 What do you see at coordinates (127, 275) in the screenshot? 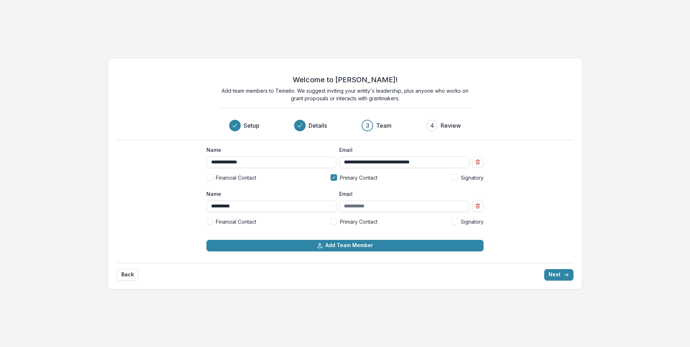
I see `button: Back` at bounding box center [127, 275].